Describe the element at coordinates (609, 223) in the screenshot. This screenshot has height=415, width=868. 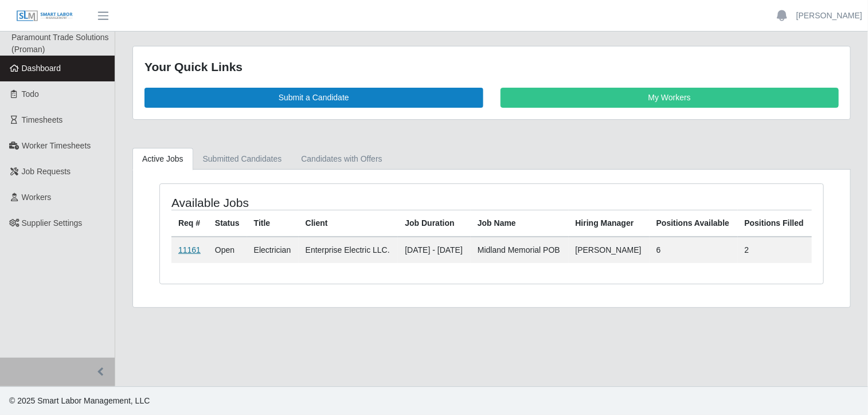
I see `th: Hiring Manager` at that location.